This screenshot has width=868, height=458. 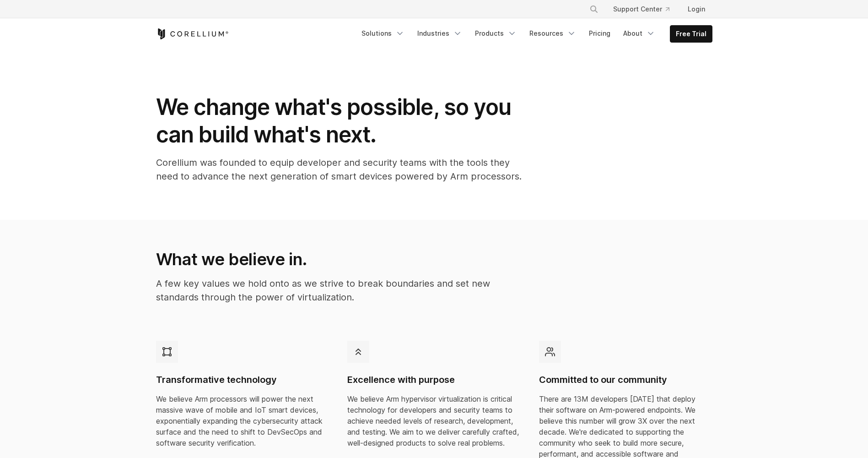 I want to click on a: Resources, so click(x=553, y=34).